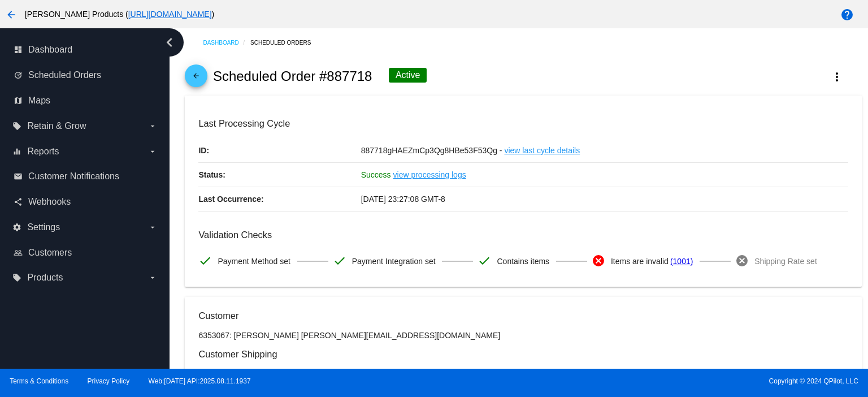  Describe the element at coordinates (254, 261) in the screenshot. I see `span: Payment Method set` at that location.